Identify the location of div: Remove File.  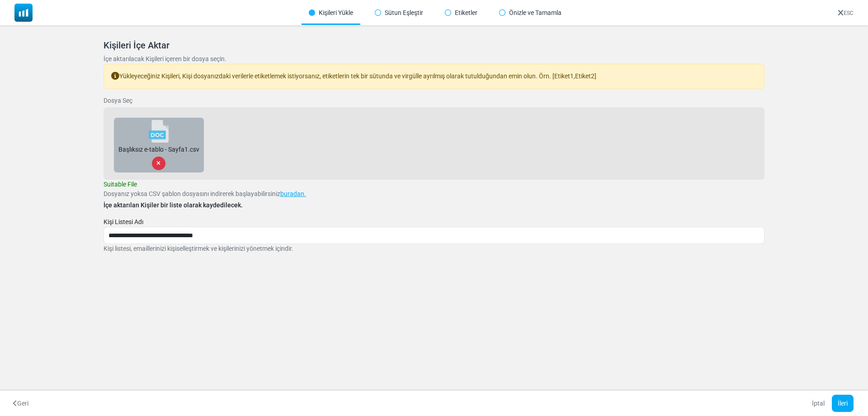
(159, 163).